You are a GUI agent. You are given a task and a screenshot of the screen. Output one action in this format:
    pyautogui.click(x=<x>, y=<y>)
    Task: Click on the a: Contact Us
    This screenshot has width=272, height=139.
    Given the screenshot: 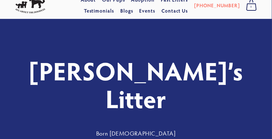 What is the action you would take?
    pyautogui.click(x=175, y=11)
    